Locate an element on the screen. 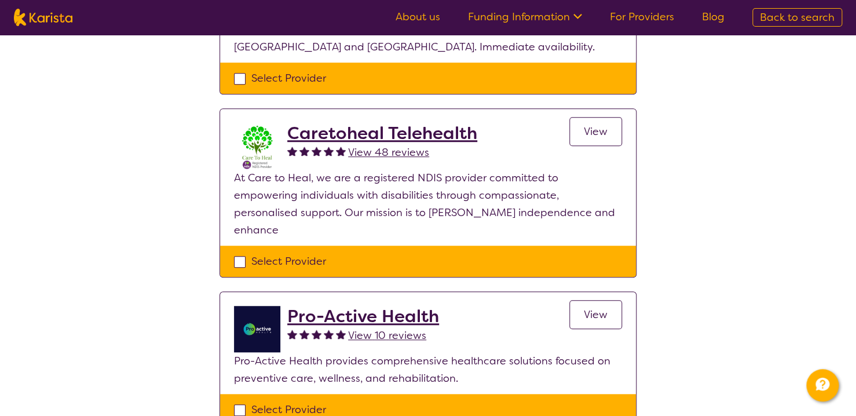 The width and height of the screenshot is (856, 416). img: x8xkzxtsmjra3bp2ouhm.png is located at coordinates (257, 146).